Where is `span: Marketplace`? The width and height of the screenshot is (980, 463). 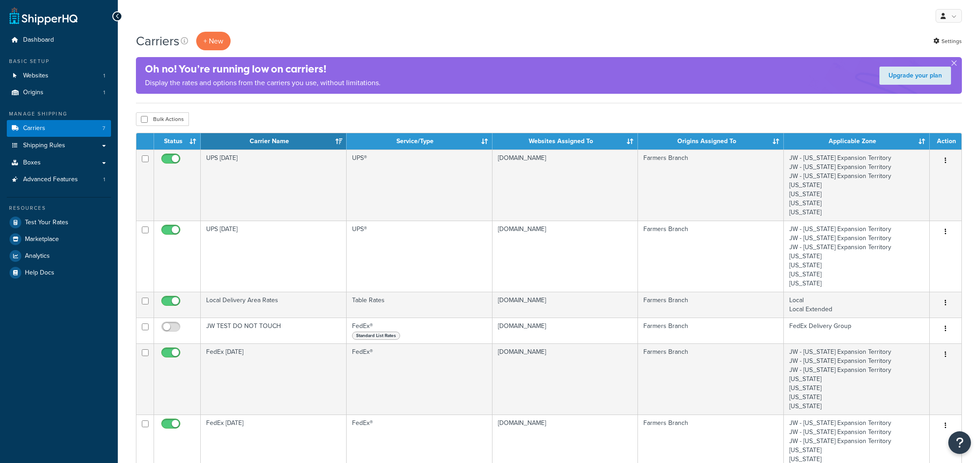
span: Marketplace is located at coordinates (42, 239).